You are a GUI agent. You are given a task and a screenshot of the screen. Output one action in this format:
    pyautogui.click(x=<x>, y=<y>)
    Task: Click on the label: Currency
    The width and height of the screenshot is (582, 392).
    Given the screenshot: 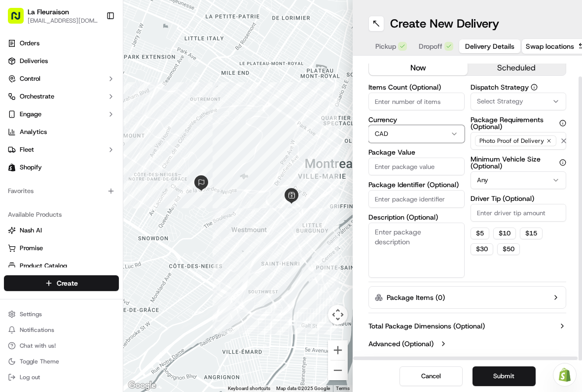 What is the action you would take?
    pyautogui.click(x=416, y=119)
    